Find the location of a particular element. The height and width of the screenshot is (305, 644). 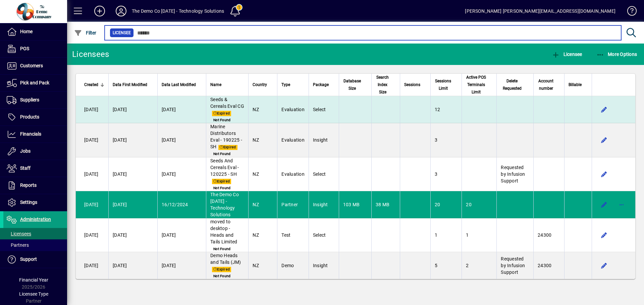

div: Licensees is located at coordinates (91, 55).